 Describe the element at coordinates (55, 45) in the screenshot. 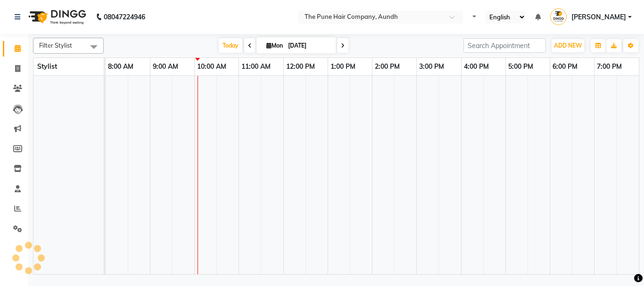

I see `span: Filter Stylist` at that location.